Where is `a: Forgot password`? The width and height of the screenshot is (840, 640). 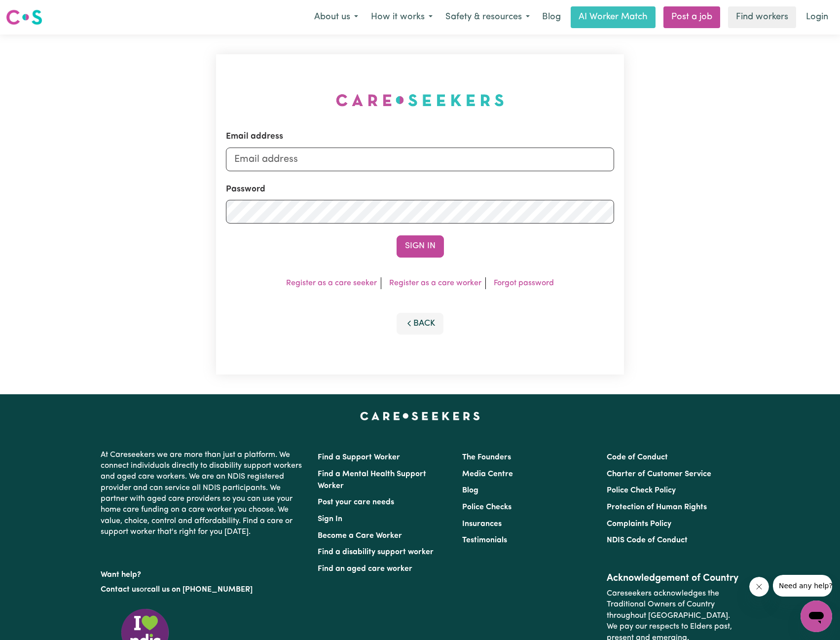
a: Forgot password is located at coordinates (524, 283).